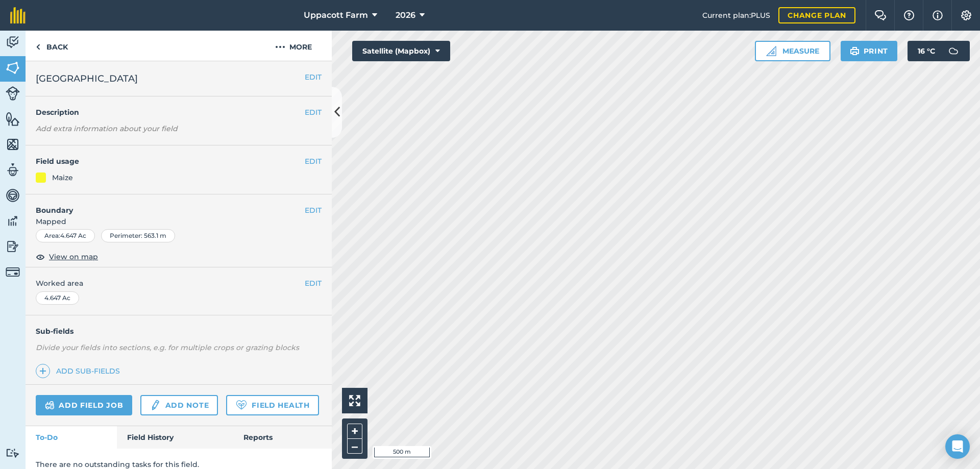 This screenshot has width=980, height=469. What do you see at coordinates (65, 236) in the screenshot?
I see `div: Area : 4.647 Ac` at bounding box center [65, 236].